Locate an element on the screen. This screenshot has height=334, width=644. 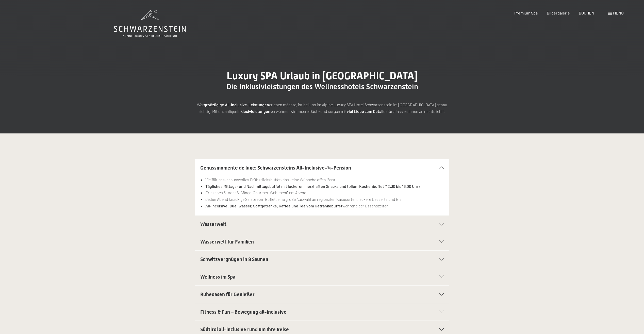
a: BUCHEN is located at coordinates (586, 13).